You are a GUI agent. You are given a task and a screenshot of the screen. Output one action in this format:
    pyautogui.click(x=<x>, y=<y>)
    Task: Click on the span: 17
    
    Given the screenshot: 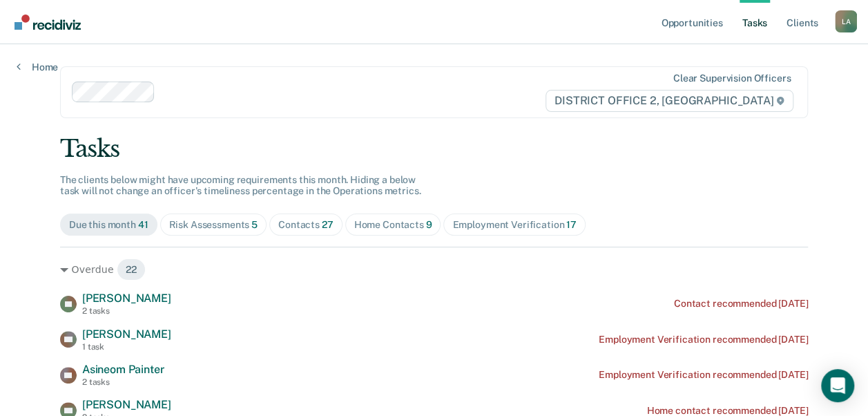 What is the action you would take?
    pyautogui.click(x=571, y=225)
    